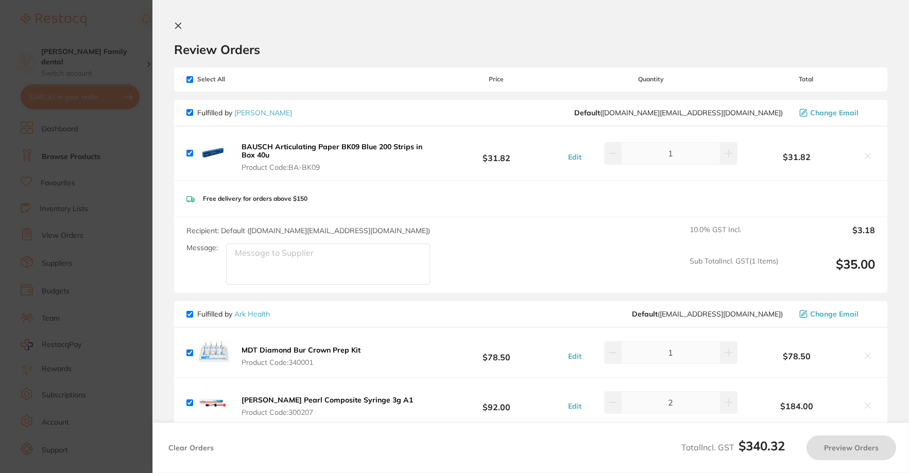 This screenshot has height=473, width=909. Describe the element at coordinates (332, 151) in the screenshot. I see `b: BAUSCH Articulating Paper BK09 Blue 200 Strips in Box 40u` at that location.